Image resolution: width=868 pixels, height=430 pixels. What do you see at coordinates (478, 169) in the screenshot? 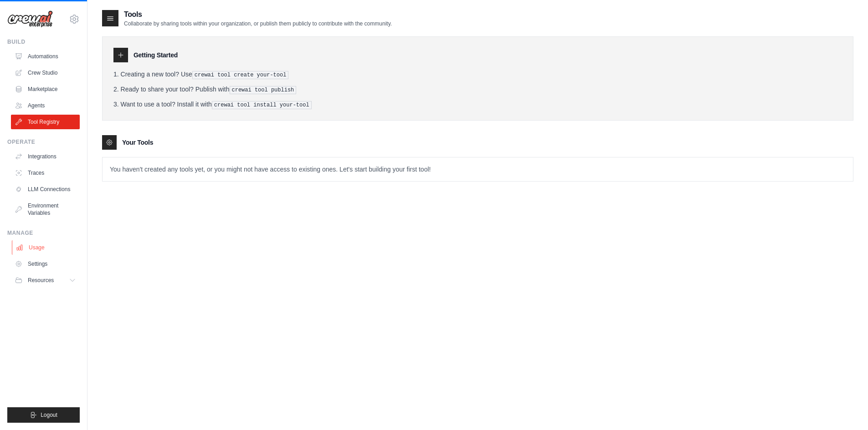
I see `p: You haven't created any tools yet, or you might not have access to existing ones. Let's start bui...` at bounding box center [478, 169].